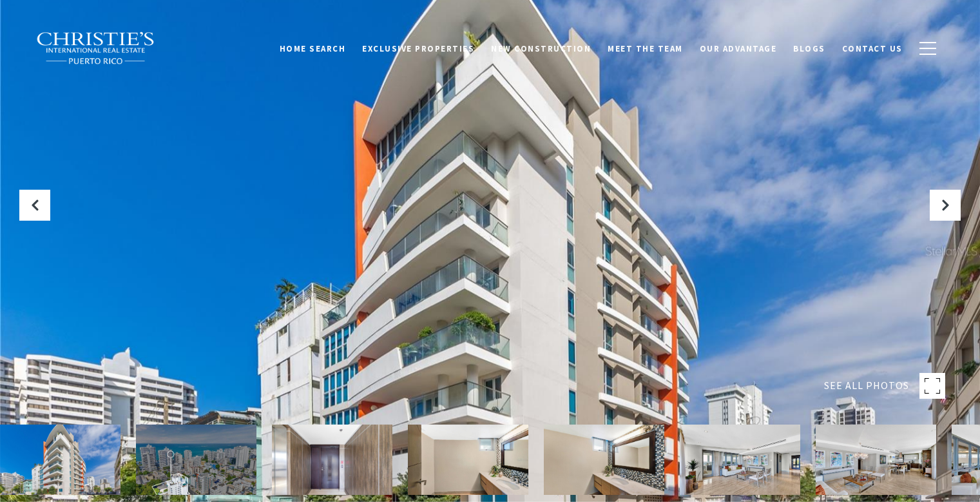 The width and height of the screenshot is (980, 502). I want to click on span: Our Advantage, so click(738, 47).